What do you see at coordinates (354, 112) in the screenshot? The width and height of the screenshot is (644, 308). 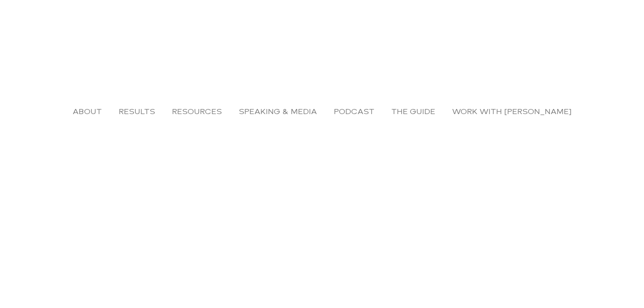 I see `a: Podcast` at bounding box center [354, 112].